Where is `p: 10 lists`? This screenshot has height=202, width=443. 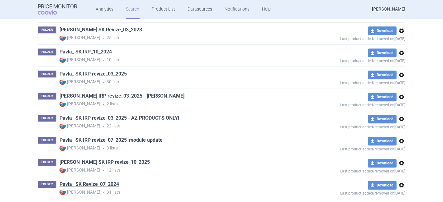
p: 10 lists is located at coordinates (177, 60).